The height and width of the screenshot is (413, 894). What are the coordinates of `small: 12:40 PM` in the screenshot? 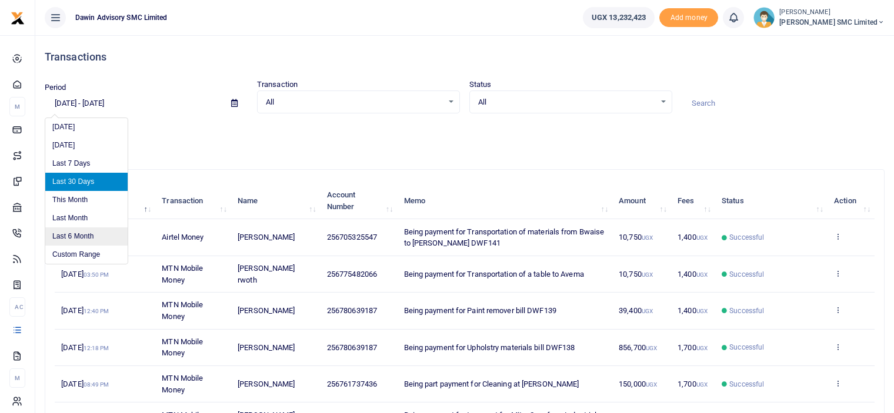 It's located at (96, 311).